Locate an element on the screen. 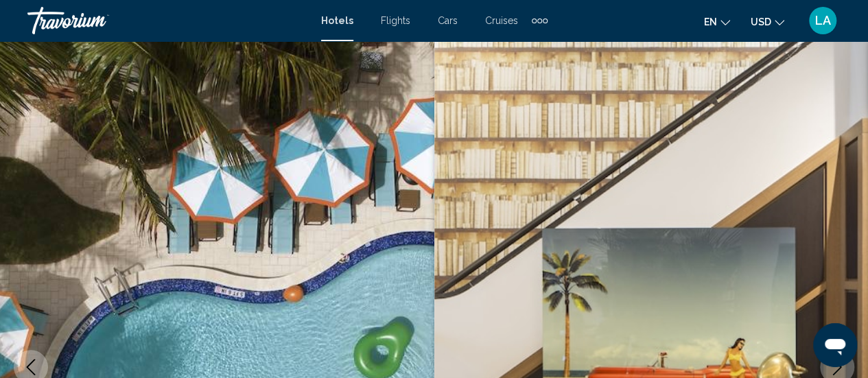 The height and width of the screenshot is (378, 868). span: Flights is located at coordinates (396, 21).